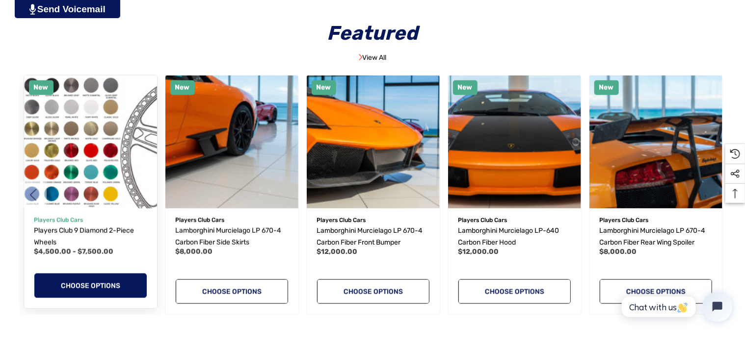 This screenshot has width=745, height=347. I want to click on span: Lamborghini Murcielago LP 670-4 Carbon Fiber Rear Wing Spoiler, so click(652, 236).